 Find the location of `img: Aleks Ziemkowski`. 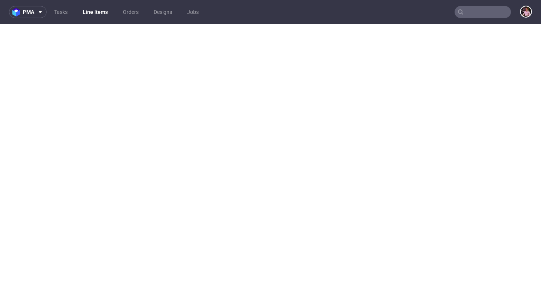

img: Aleks Ziemkowski is located at coordinates (526, 12).